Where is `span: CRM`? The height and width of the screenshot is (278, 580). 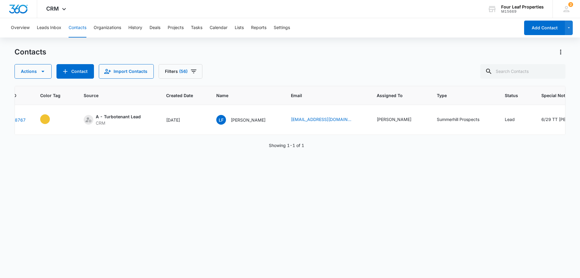
span: CRM is located at coordinates (53, 8).